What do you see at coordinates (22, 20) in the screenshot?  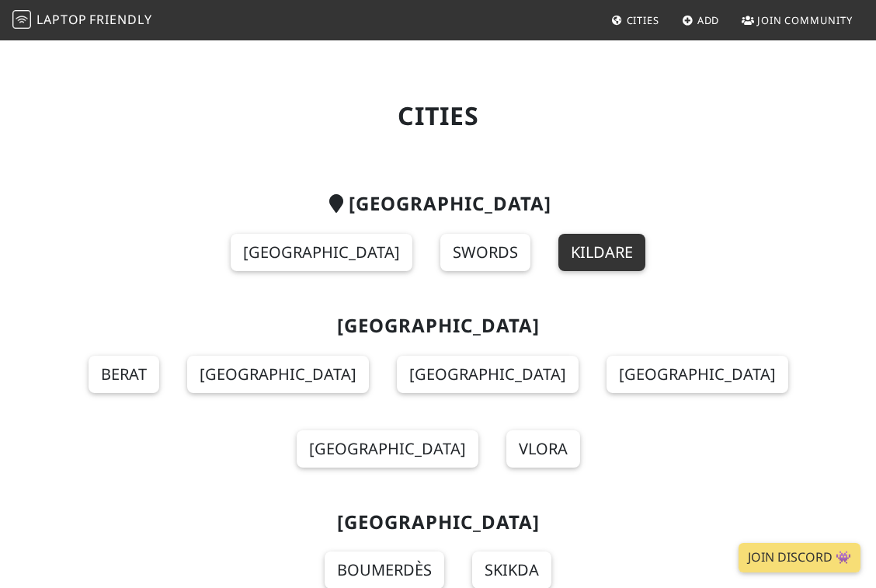 I see `img: LaptopFriendly` at bounding box center [22, 20].